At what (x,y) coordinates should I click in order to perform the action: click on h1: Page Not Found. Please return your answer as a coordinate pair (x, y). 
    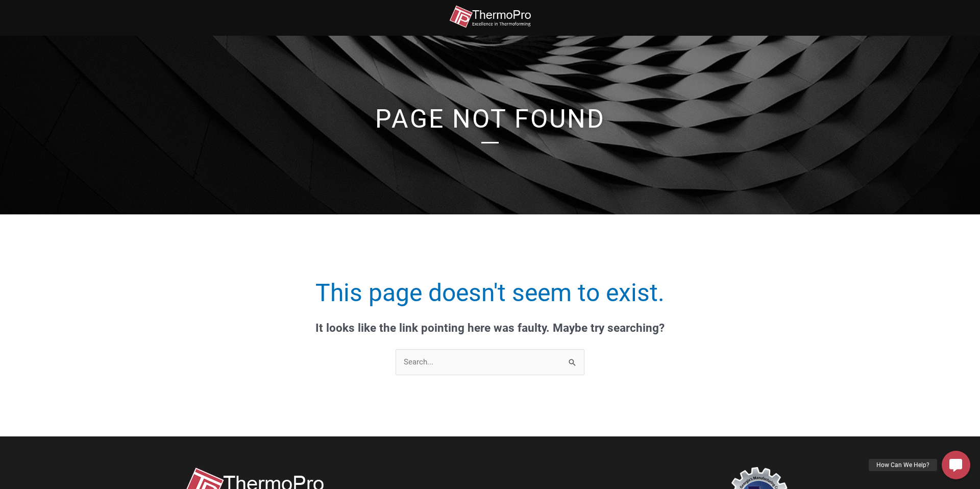
    Looking at the image, I should click on (490, 119).